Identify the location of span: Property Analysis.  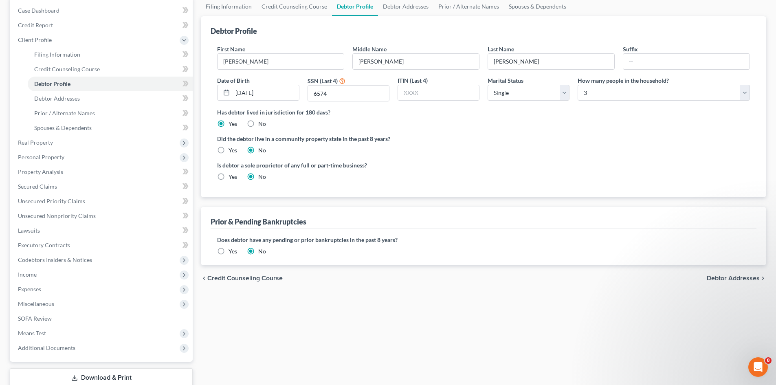
(40, 171).